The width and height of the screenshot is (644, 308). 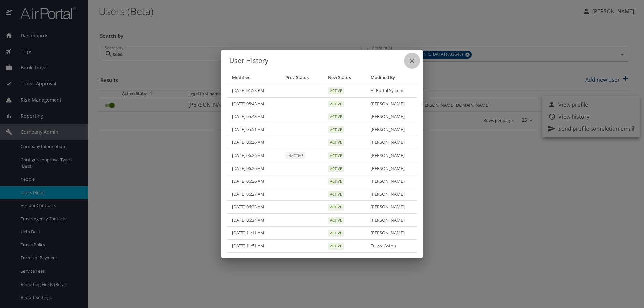 I want to click on table: User history table, so click(x=322, y=162).